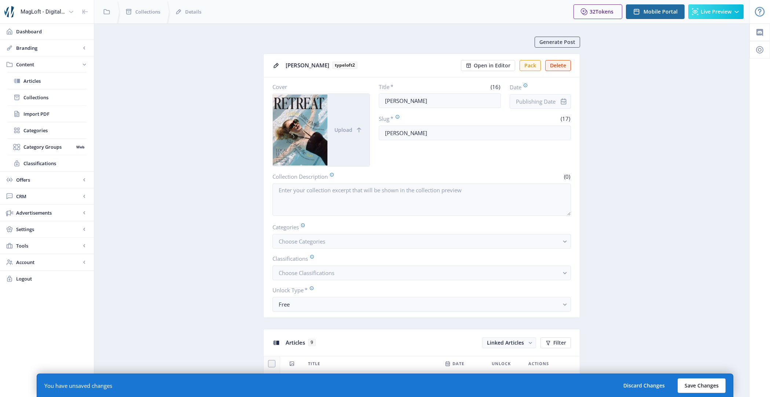 The image size is (770, 397). I want to click on span: Date, so click(458, 364).